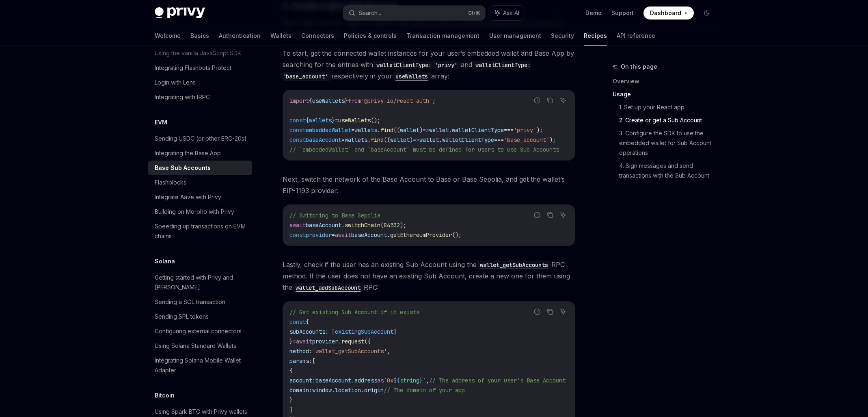 The image size is (868, 417). I want to click on h5: Bitcoin, so click(165, 396).